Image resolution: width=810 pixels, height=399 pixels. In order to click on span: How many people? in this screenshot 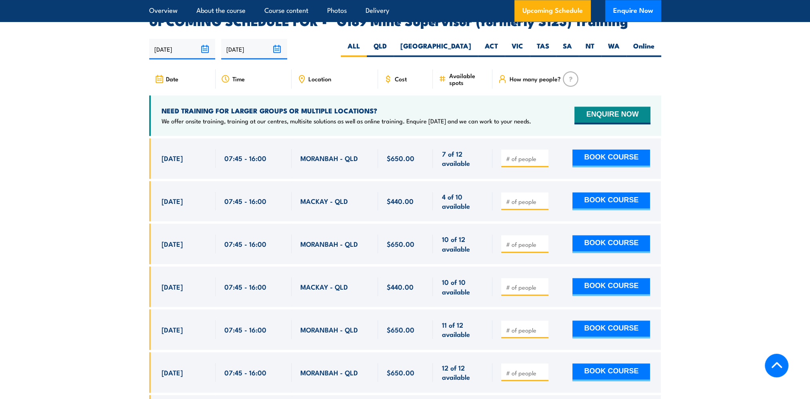, I will do `click(535, 78)`.